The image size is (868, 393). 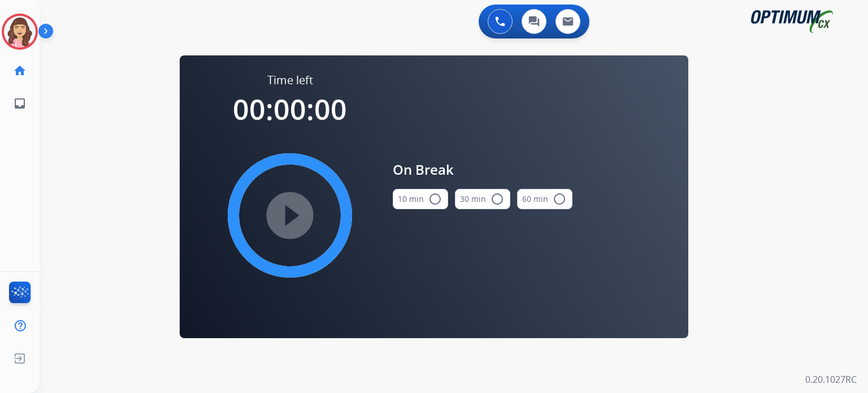 I want to click on button: 30 min, so click(x=483, y=199).